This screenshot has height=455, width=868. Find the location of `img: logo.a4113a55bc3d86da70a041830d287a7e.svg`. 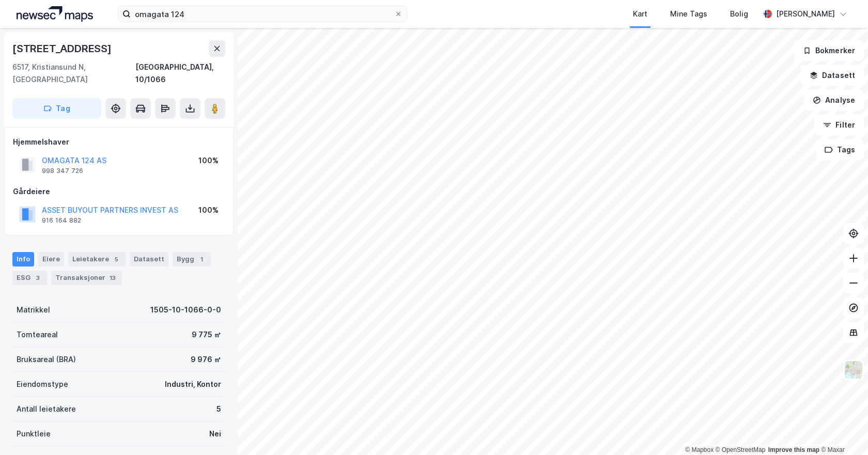

img: logo.a4113a55bc3d86da70a041830d287a7e.svg is located at coordinates (55, 14).